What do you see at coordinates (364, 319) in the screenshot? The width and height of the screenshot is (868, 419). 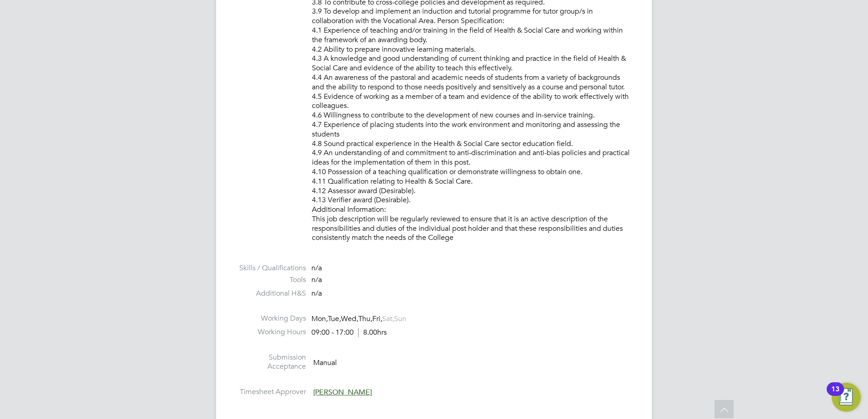 I see `span: Thu,` at bounding box center [364, 319].